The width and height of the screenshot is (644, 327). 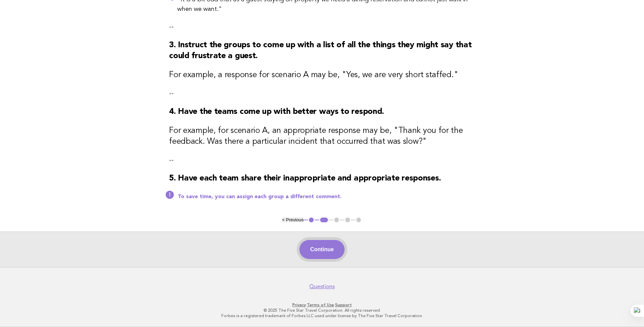 What do you see at coordinates (322, 310) in the screenshot?
I see `p: © 2025 The Five Star Travel Corporation. All rights reserved.` at bounding box center [322, 310].